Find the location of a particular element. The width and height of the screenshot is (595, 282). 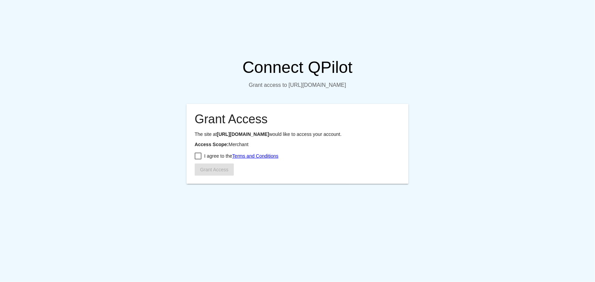

span: Grant Access is located at coordinates (214, 170).